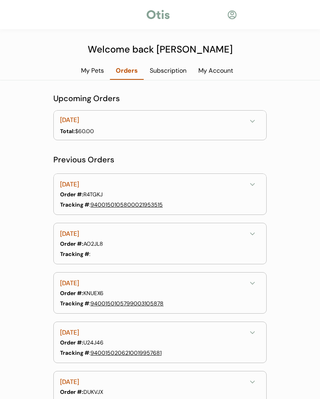 The height and width of the screenshot is (399, 320). Describe the element at coordinates (127, 71) in the screenshot. I see `div: Orders` at that location.